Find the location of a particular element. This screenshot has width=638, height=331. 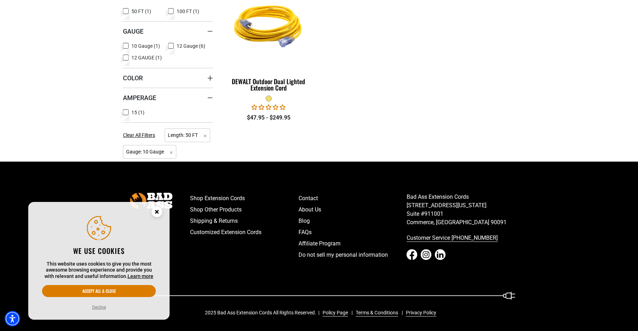

a: Do not sell my personal information is located at coordinates (353, 255).